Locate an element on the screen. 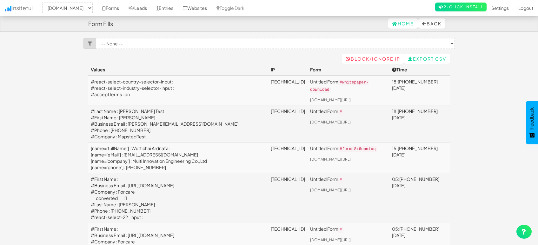 The image size is (538, 245). code: #form-8x6uomtxq is located at coordinates (358, 149).